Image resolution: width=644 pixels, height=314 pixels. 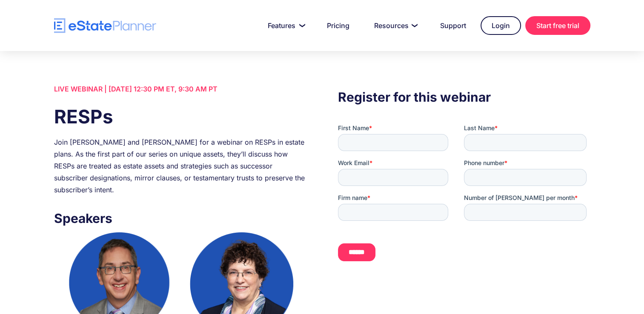 I want to click on a: Features, so click(x=285, y=26).